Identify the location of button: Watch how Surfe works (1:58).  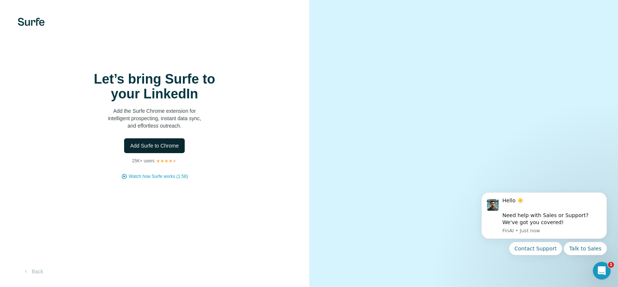
(159, 176).